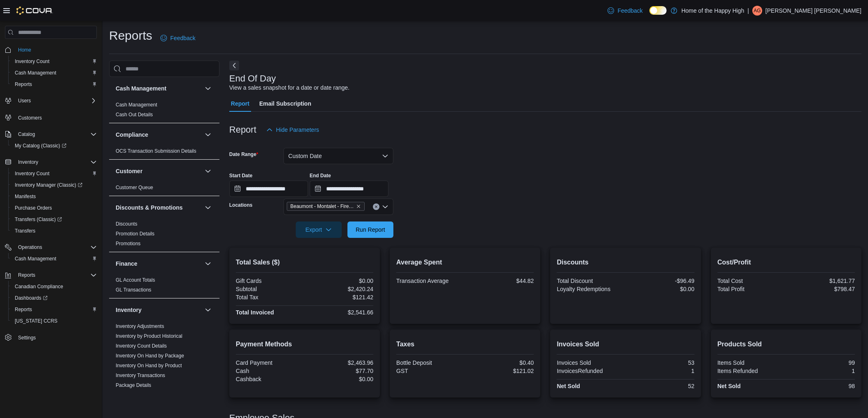  What do you see at coordinates (183, 38) in the screenshot?
I see `span: Feedback` at bounding box center [183, 38].